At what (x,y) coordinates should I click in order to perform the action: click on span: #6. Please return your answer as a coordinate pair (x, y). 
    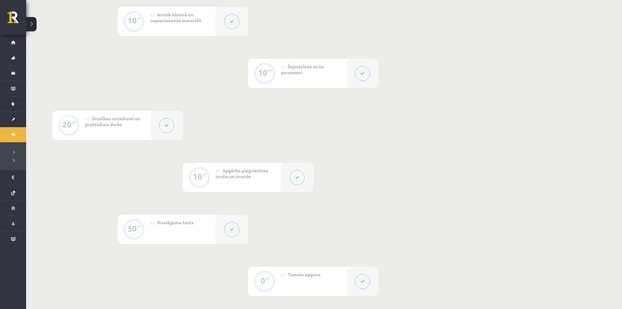
    Looking at the image, I should click on (152, 222).